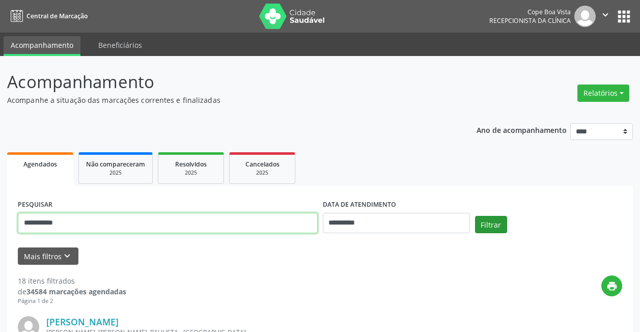 This screenshot has width=640, height=332. Describe the element at coordinates (35, 205) in the screenshot. I see `label: PESQUISAR` at that location.